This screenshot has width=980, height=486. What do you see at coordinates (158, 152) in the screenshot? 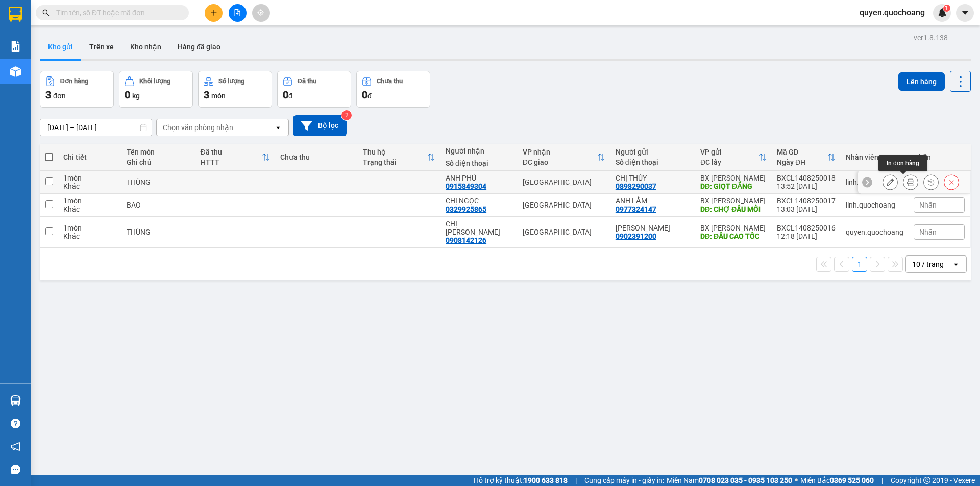
I see `div: Tên món` at bounding box center [158, 152].